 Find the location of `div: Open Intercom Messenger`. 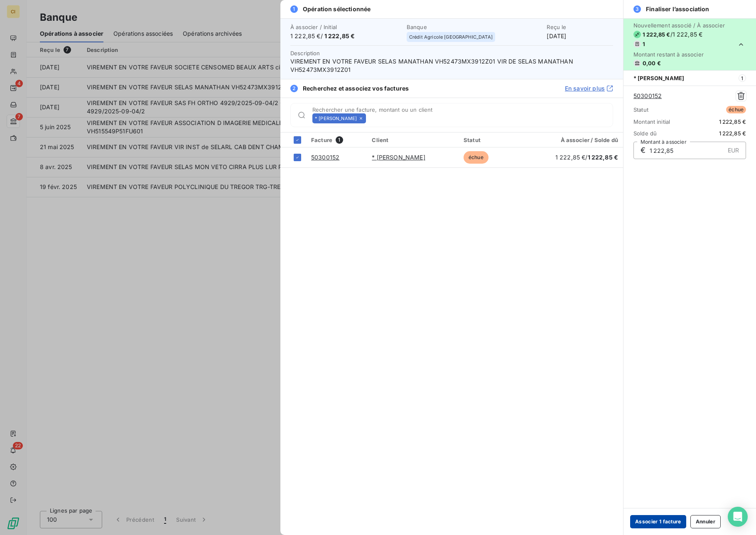

div: Open Intercom Messenger is located at coordinates (737, 517).